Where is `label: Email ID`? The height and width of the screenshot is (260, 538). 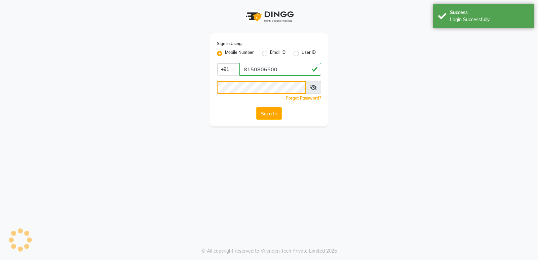
label: Email ID is located at coordinates (278, 53).